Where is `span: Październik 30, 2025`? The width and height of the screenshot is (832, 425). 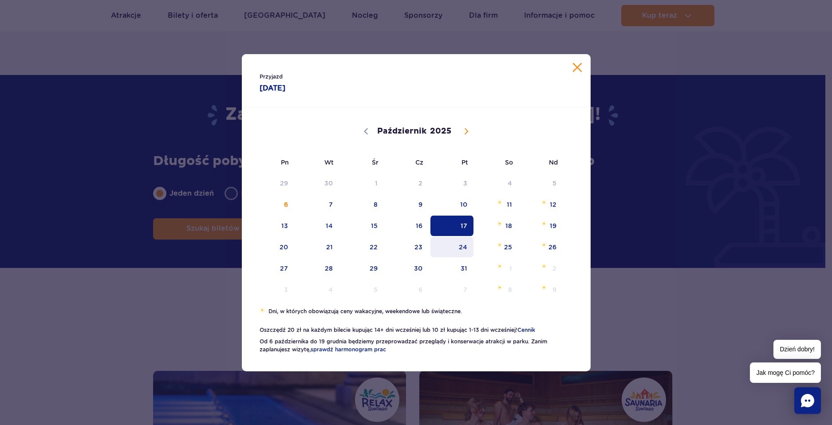 span: Październik 30, 2025 is located at coordinates (407, 268).